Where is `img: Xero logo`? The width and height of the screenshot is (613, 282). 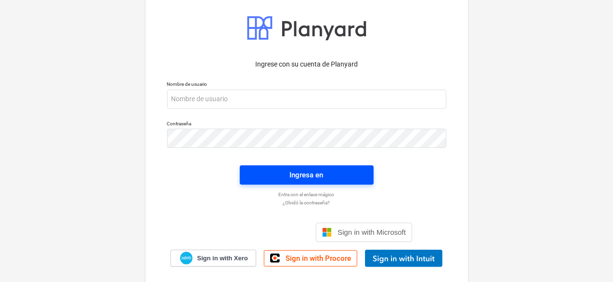 img: Xero logo is located at coordinates (186, 258).